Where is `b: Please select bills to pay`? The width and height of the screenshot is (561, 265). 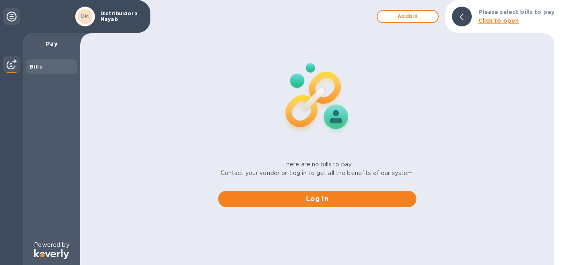 b: Please select bills to pay is located at coordinates (516, 12).